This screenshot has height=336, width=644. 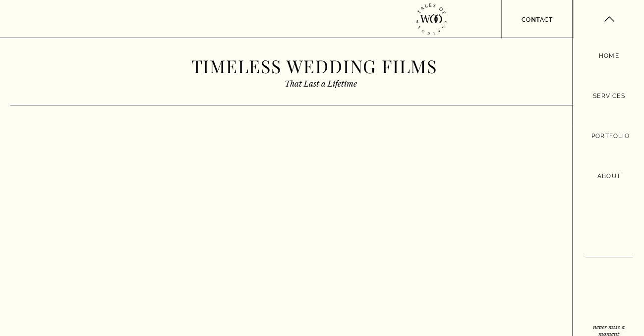 I want to click on h1: Timeless Wedding Films, so click(x=322, y=67).